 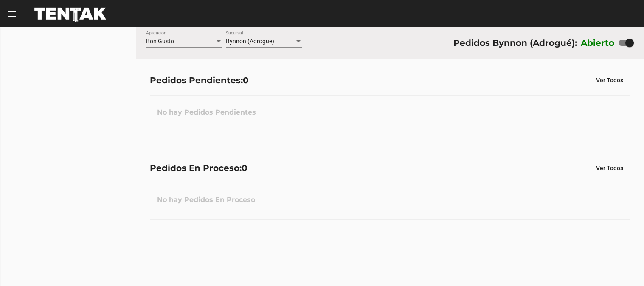 What do you see at coordinates (199, 80) in the screenshot?
I see `div: Pedidos Pendientes:` at bounding box center [199, 80].